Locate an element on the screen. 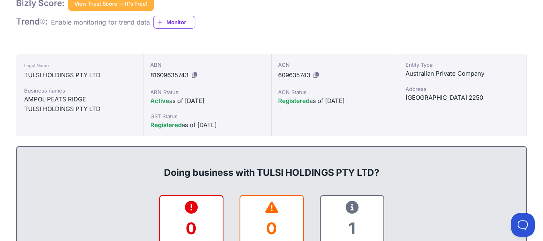  span: 81609635743 is located at coordinates (169, 75).